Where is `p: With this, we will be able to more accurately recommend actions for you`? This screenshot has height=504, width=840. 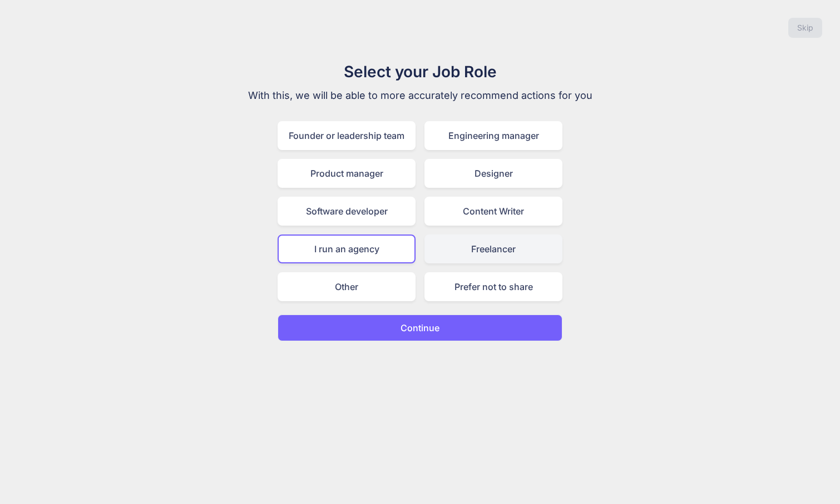 p: With this, we will be able to more accurately recommend actions for you is located at coordinates (420, 95).